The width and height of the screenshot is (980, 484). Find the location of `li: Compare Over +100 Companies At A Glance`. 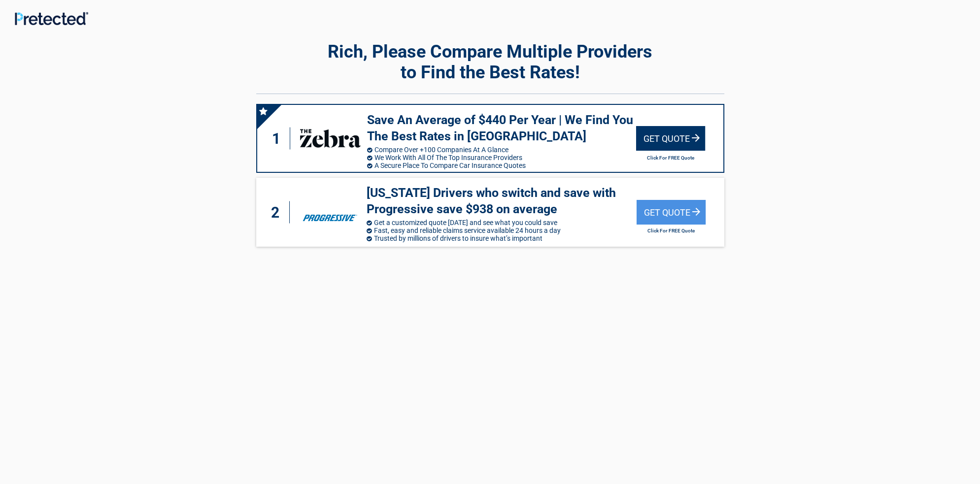

li: Compare Over +100 Companies At A Glance is located at coordinates (501, 150).